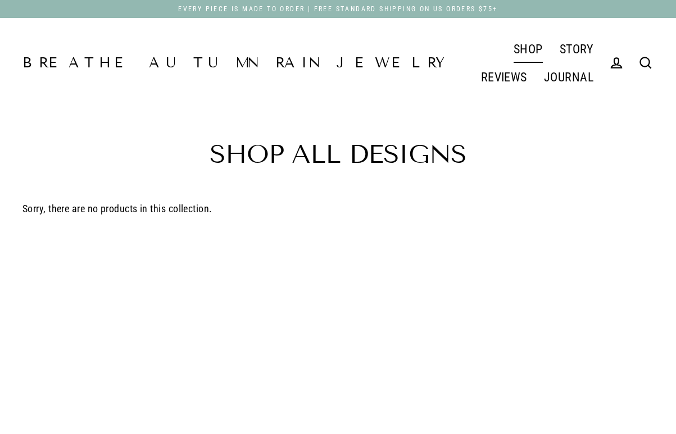  I want to click on a: SHOP, so click(528, 49).